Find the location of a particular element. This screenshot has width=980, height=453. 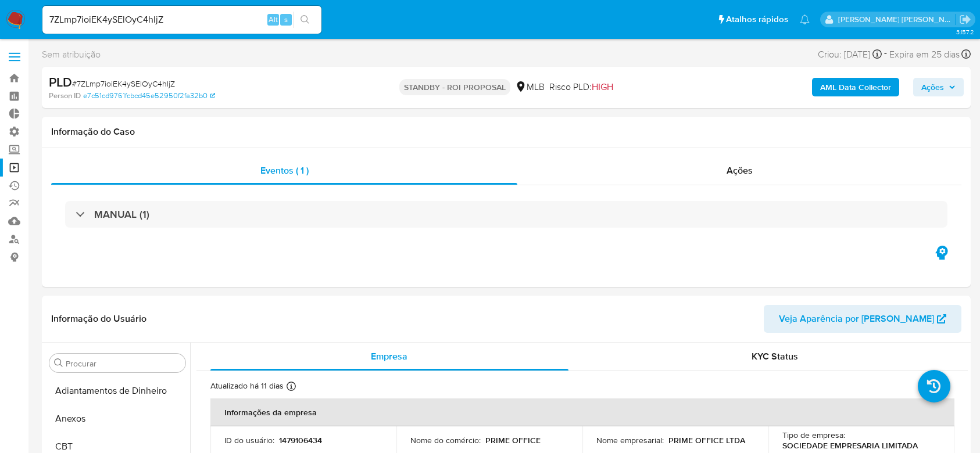

button: Anexos is located at coordinates (118, 419).